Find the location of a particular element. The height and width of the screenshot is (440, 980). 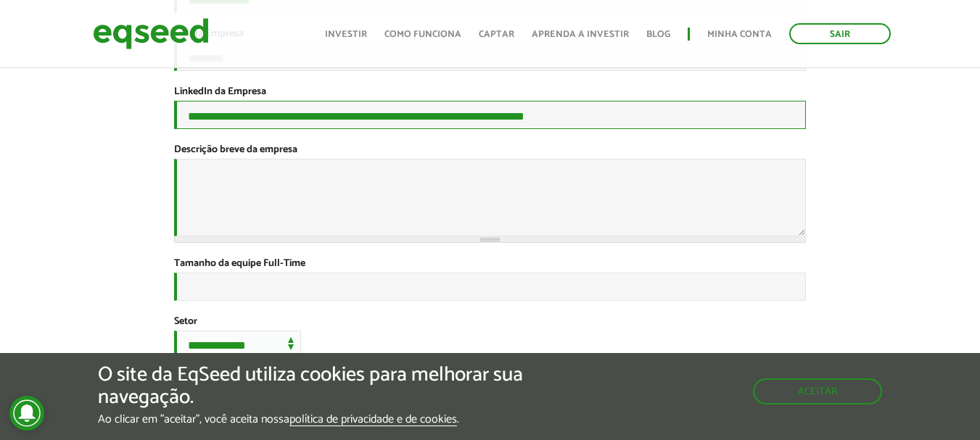

a: Como funciona is located at coordinates (423, 35).